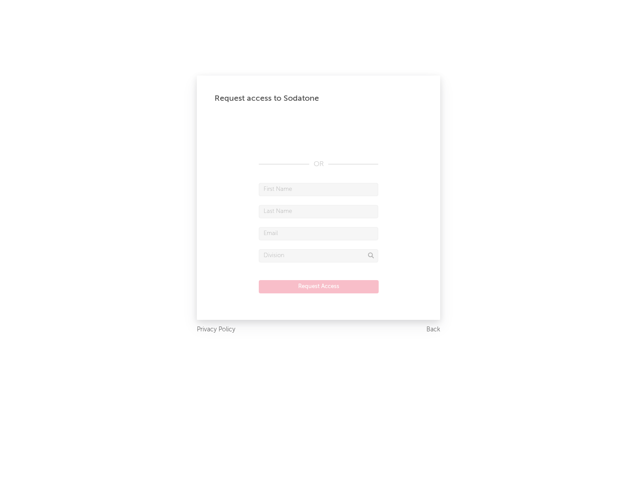  What do you see at coordinates (318, 234) in the screenshot?
I see `input: Email` at bounding box center [318, 234].